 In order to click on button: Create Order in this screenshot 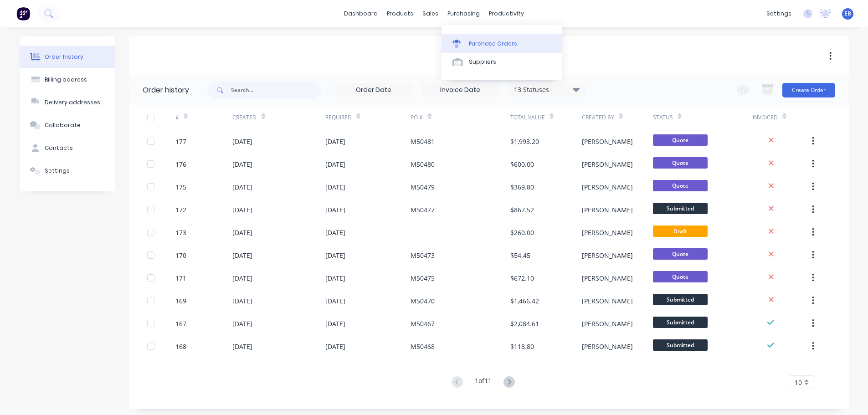, I will do `click(808, 90)`.